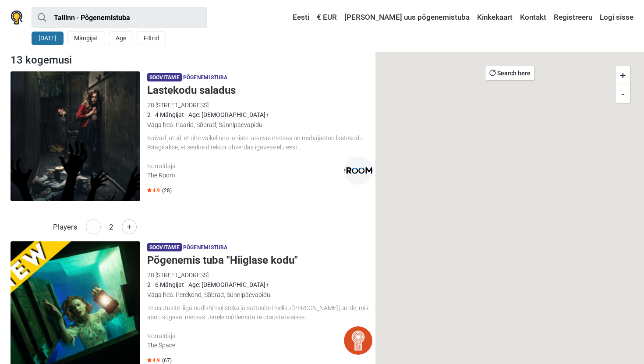 The width and height of the screenshot is (644, 364). What do you see at coordinates (245, 345) in the screenshot?
I see `div: The Space` at bounding box center [245, 345].